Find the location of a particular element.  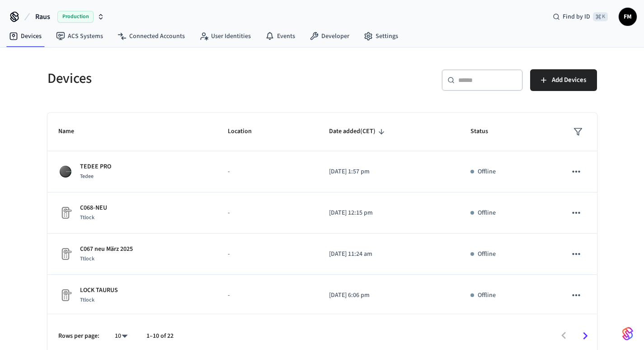

button: Go to next page is located at coordinates (585, 335).